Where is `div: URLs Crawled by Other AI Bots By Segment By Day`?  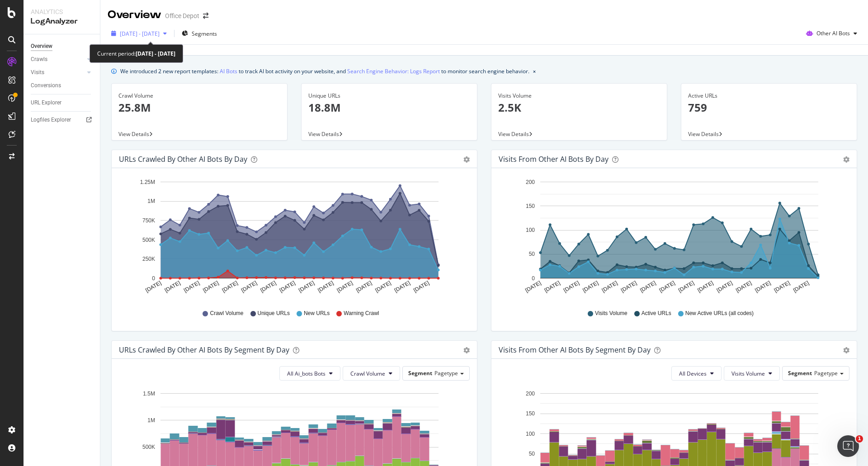 div: URLs Crawled by Other AI Bots By Segment By Day is located at coordinates (204, 350).